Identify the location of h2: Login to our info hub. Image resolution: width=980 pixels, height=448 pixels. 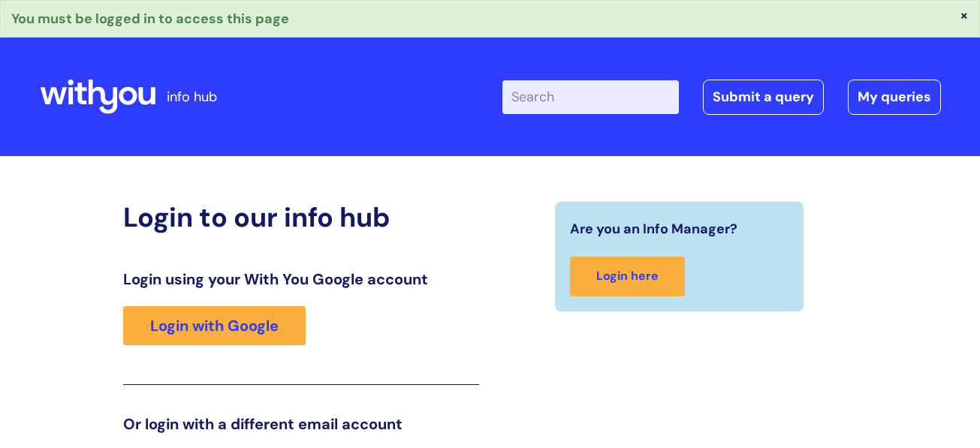
(301, 217).